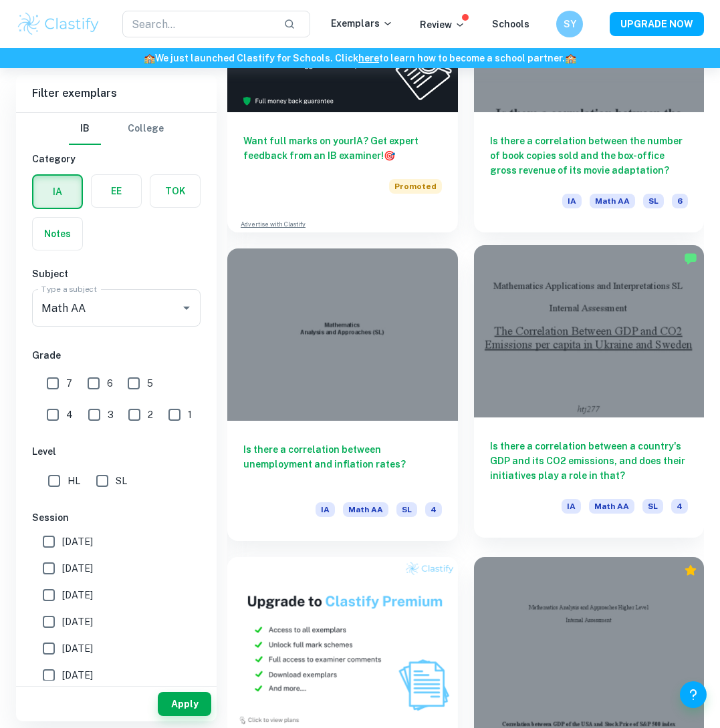  I want to click on button: Open, so click(186, 308).